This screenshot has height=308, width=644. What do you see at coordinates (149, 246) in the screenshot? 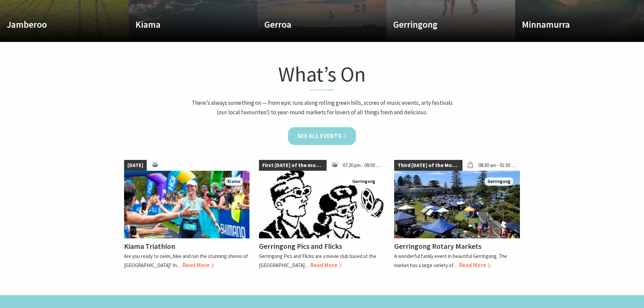
I see `h4: Kiama Triathlon` at bounding box center [149, 246].